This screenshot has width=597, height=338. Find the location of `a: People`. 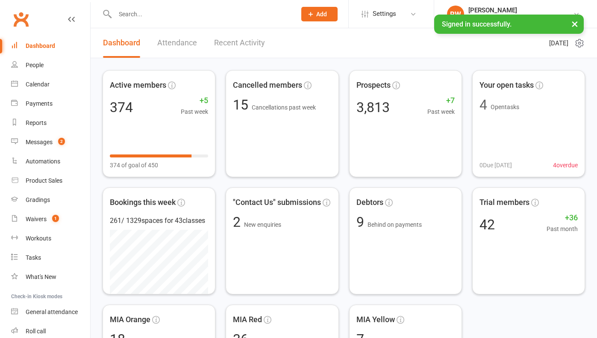

a: People is located at coordinates (50, 65).